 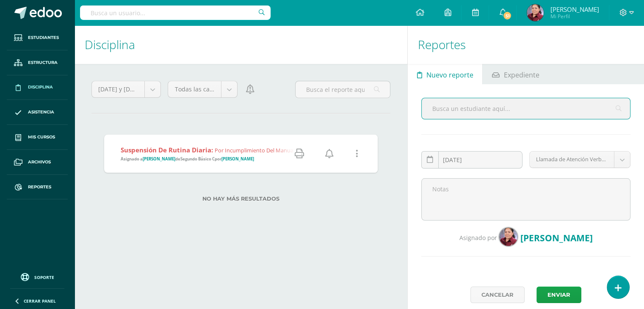 I want to click on input: Busca un usuario..., so click(x=175, y=13).